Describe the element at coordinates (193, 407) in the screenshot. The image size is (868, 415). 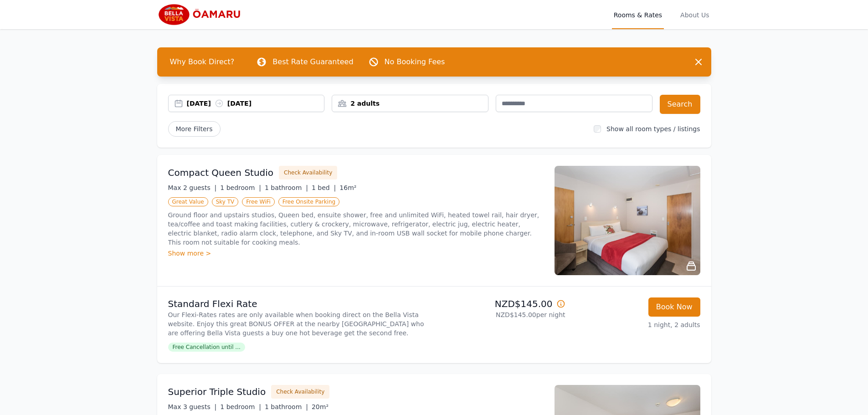
I see `span: Max 3 guests |` at that location.